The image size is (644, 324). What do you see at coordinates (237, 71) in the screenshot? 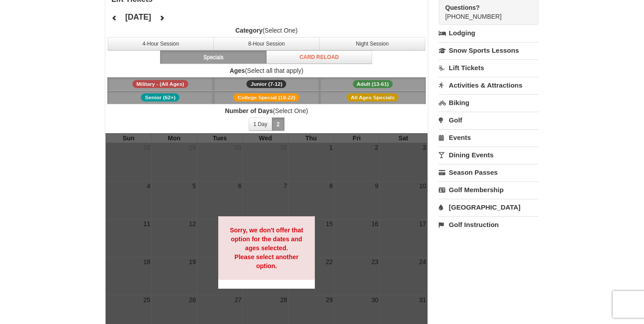
I see `strong: Ages` at bounding box center [237, 71].